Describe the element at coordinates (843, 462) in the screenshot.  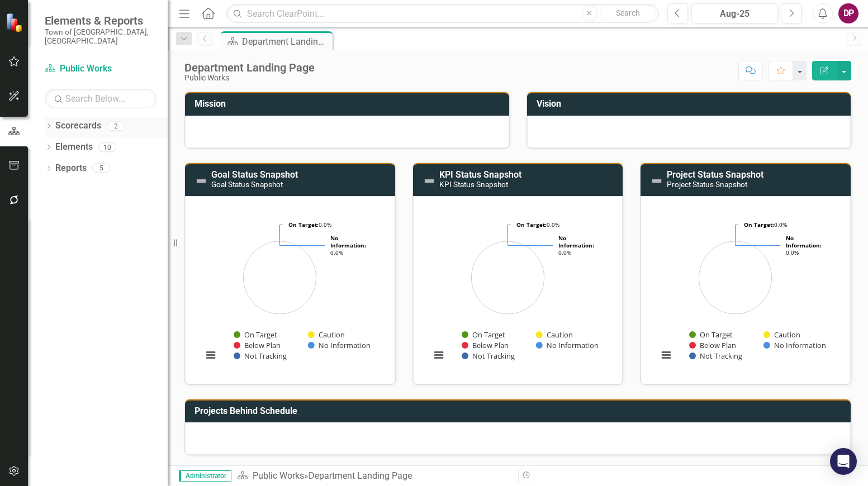
I see `div: Open Intercom Messenger` at that location.